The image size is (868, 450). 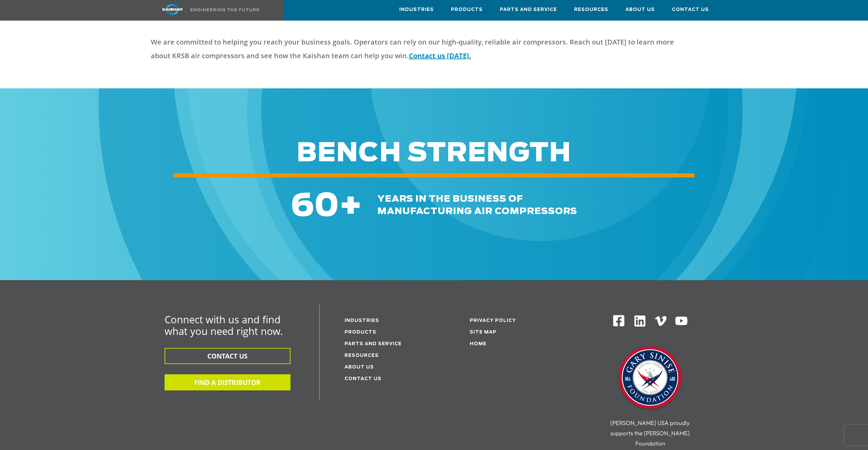 I want to click on button: FIND A DISTRIBUTOR, so click(x=227, y=382).